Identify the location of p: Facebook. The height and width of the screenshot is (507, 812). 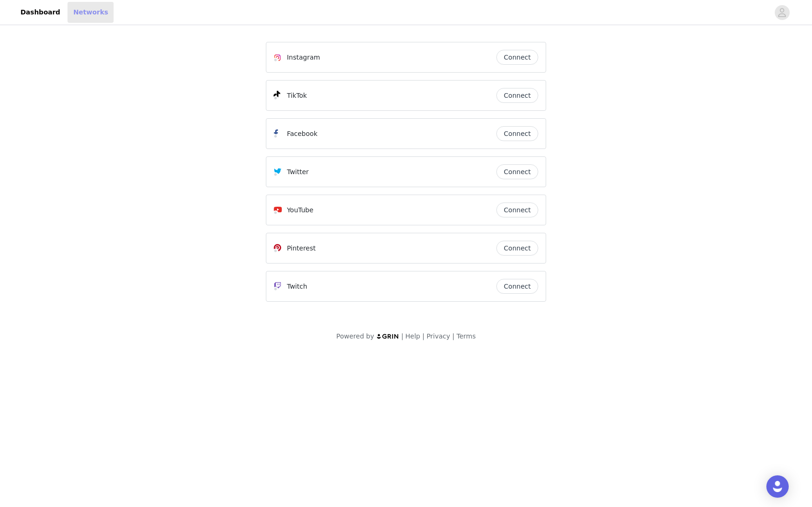
(302, 133).